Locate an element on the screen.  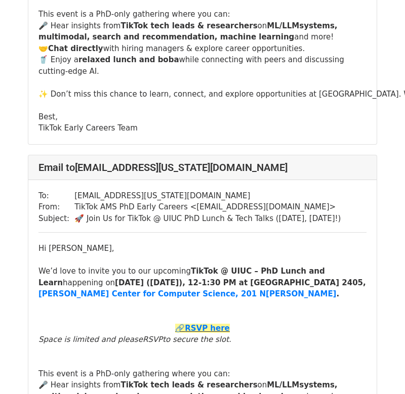
td: Subject: is located at coordinates (56, 219).